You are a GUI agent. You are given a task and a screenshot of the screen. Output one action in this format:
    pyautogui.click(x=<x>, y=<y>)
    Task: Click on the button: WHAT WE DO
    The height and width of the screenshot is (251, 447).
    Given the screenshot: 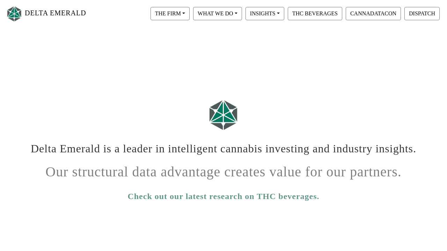 What is the action you would take?
    pyautogui.click(x=218, y=14)
    